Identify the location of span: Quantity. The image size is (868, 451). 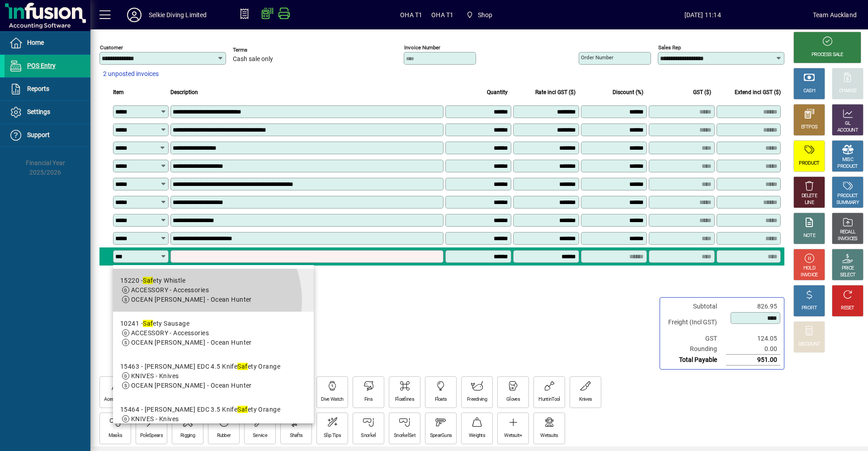
(497, 93).